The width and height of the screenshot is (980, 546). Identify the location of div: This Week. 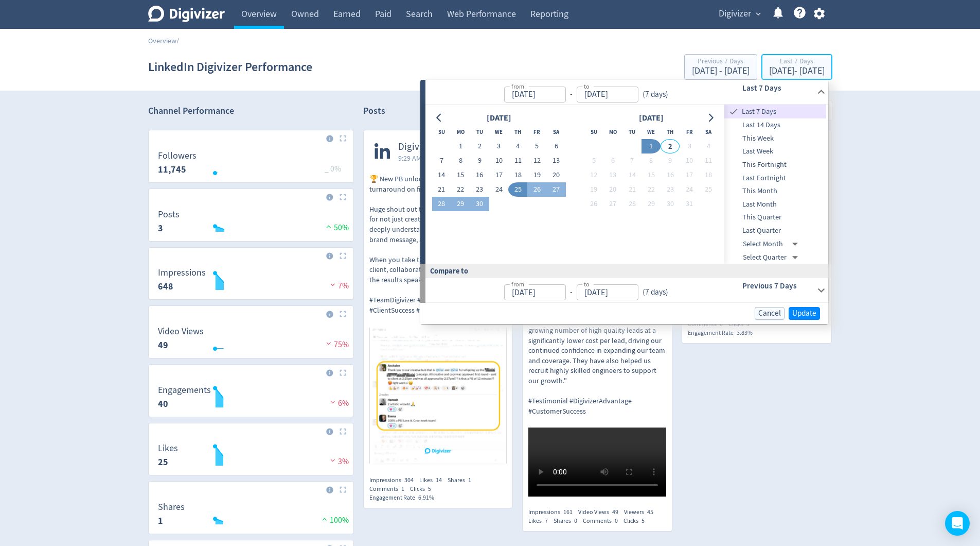
(776, 139).